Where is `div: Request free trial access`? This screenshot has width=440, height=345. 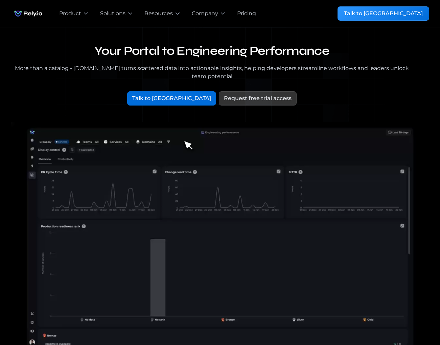 div: Request free trial access is located at coordinates (258, 98).